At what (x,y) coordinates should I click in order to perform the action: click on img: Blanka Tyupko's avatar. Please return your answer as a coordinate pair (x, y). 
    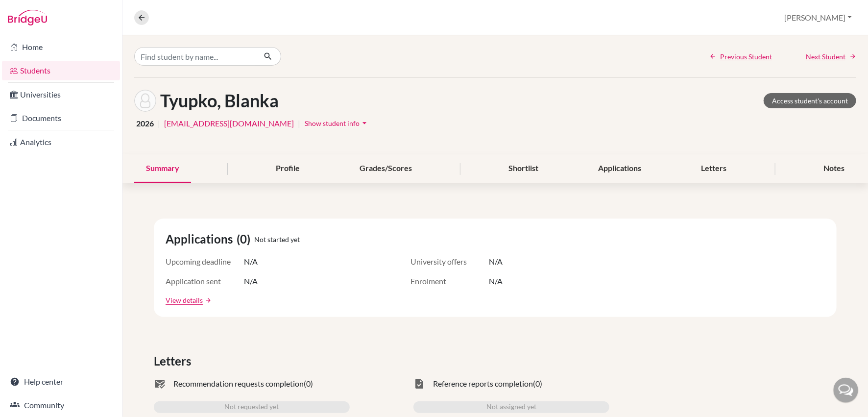
    Looking at the image, I should click on (145, 100).